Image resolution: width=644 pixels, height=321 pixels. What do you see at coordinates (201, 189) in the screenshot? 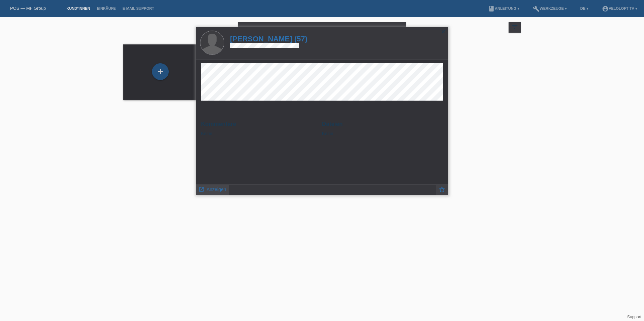
I see `i: launch` at bounding box center [201, 189].